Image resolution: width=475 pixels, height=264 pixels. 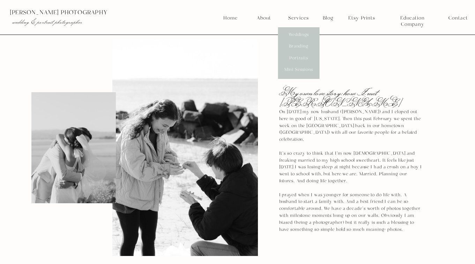 I want to click on nav: About, so click(x=263, y=18).